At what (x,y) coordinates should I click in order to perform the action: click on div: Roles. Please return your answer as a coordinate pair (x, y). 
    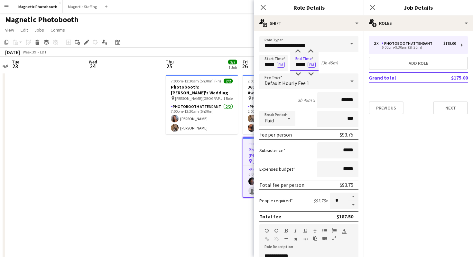
    Looking at the image, I should click on (418, 23).